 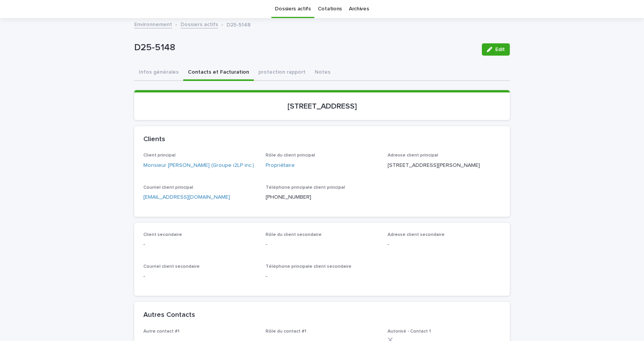 I want to click on span: Téléphone principale client secondaire, so click(x=309, y=266).